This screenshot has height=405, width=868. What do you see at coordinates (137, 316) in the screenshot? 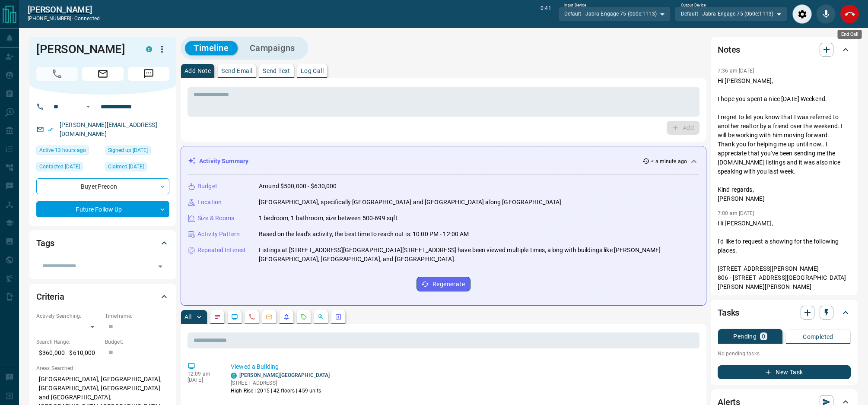
I see `p: Timeframe:` at bounding box center [137, 316].